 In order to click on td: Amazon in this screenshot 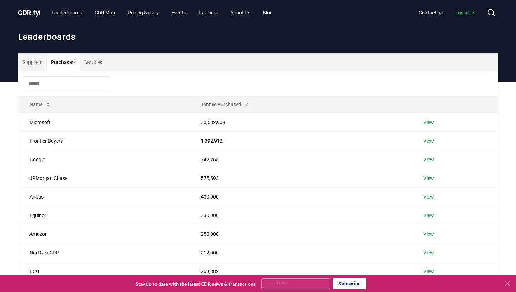, I will do `click(104, 233)`.